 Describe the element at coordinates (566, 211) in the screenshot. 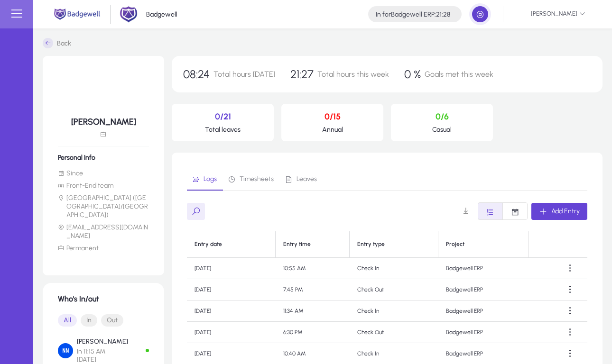

I see `span: Add Entry` at that location.